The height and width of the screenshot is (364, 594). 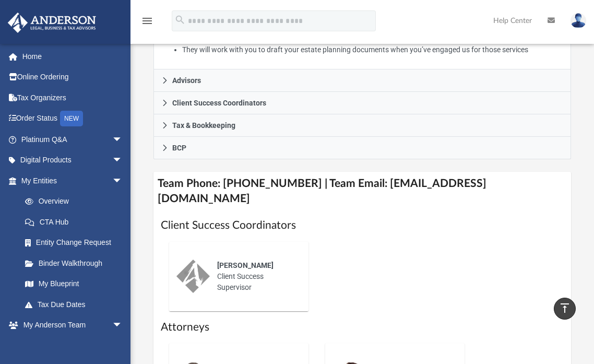 What do you see at coordinates (147, 23) in the screenshot?
I see `a: menu` at bounding box center [147, 23].